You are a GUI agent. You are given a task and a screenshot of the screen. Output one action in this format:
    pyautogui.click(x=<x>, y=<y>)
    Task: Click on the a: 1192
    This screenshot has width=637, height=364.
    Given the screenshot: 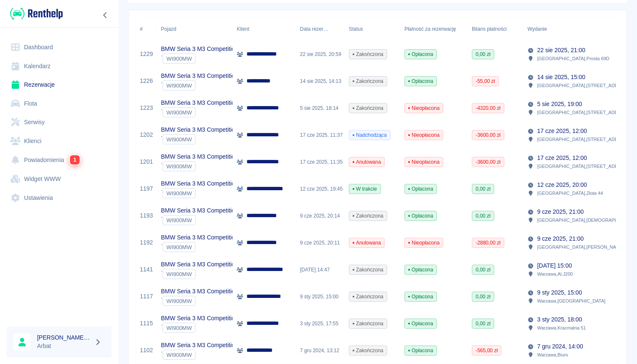 What is the action you would take?
    pyautogui.click(x=146, y=243)
    